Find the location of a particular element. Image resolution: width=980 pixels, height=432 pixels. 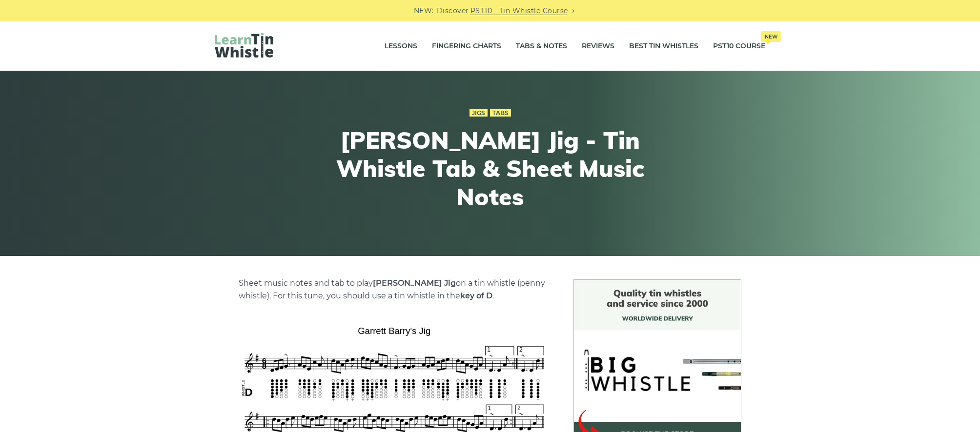

a: Lessons is located at coordinates (401, 46).